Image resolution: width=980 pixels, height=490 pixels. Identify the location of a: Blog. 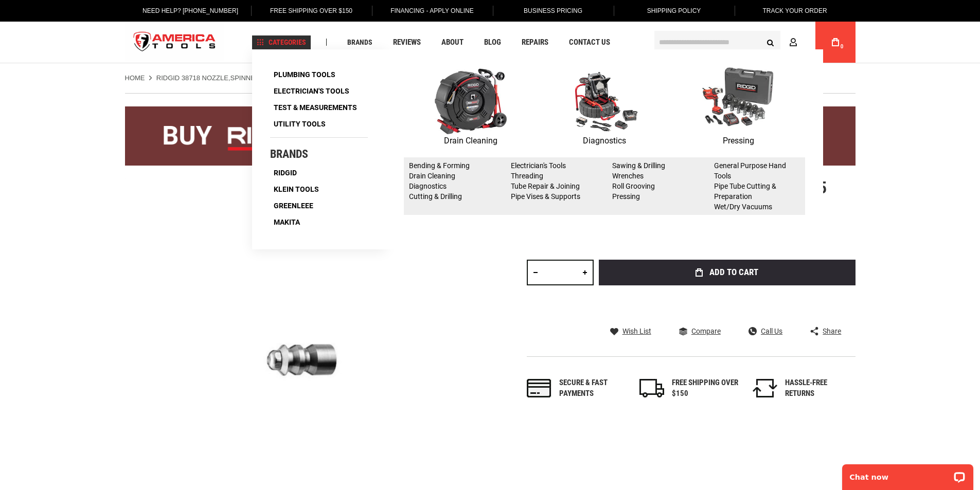
(492, 42).